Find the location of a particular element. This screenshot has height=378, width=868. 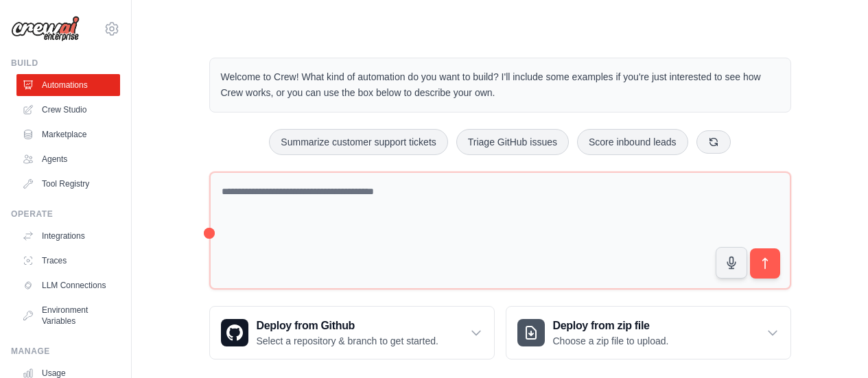

button: Summarize customer support tickets is located at coordinates (358, 142).